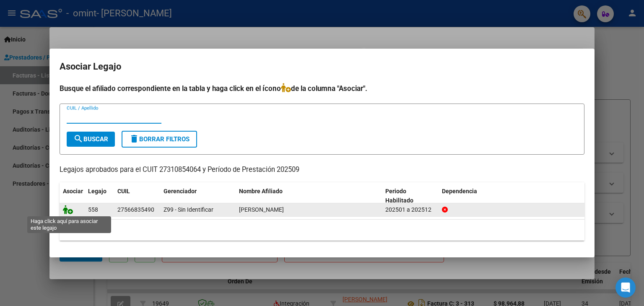 The height and width of the screenshot is (306, 644). What do you see at coordinates (410, 210) in the screenshot?
I see `div: 202501 a 202512` at bounding box center [410, 210].